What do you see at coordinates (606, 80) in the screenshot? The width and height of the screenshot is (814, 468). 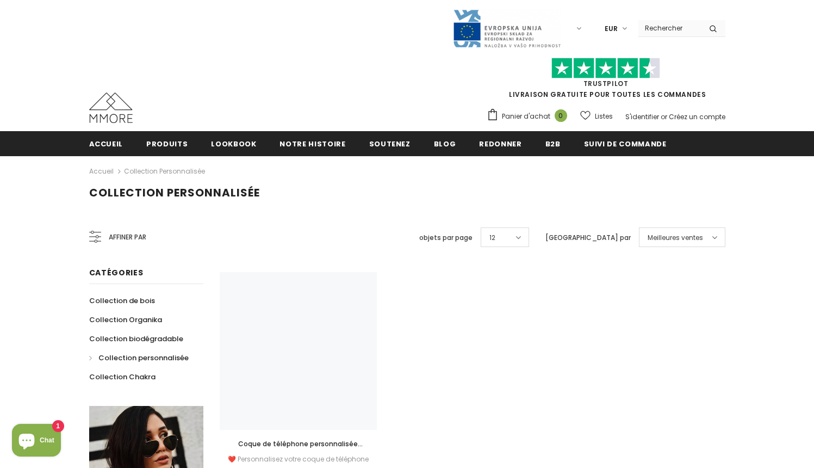 I see `span: LIVRAISON GRATUITE POUR TOUTES LES COMMANDES` at bounding box center [606, 80].